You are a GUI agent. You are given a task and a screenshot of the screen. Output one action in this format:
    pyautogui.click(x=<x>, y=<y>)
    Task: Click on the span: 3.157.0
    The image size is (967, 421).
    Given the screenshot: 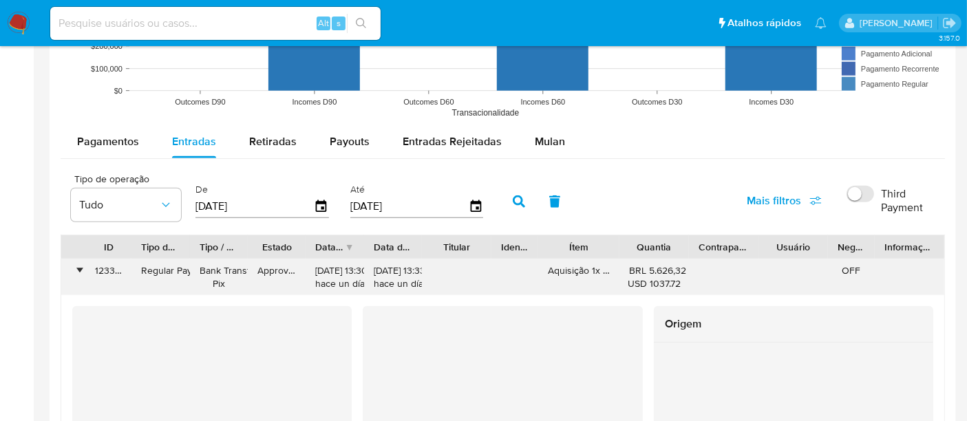 What is the action you would take?
    pyautogui.click(x=949, y=38)
    